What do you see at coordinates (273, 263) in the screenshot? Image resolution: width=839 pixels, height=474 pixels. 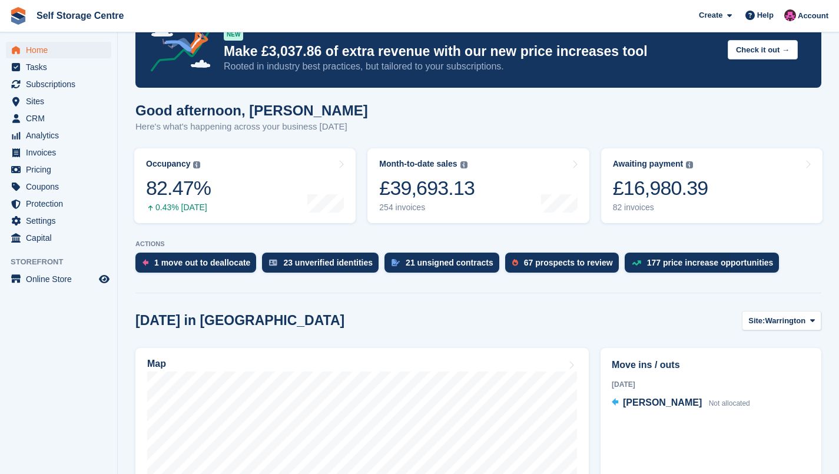 I see `img: verify_identity-adf6edd0f0f0b5bbfe63781bf79b02c33cf7c696d77639b501bdc392416b5a36.svg` at bounding box center [273, 263].